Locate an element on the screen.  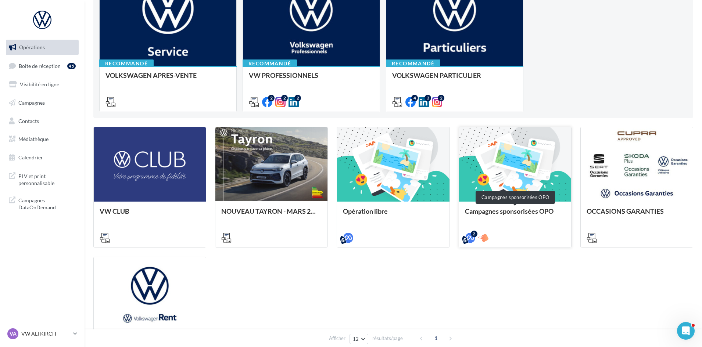
a: Campagnes DataOnDemand is located at coordinates (42, 203).